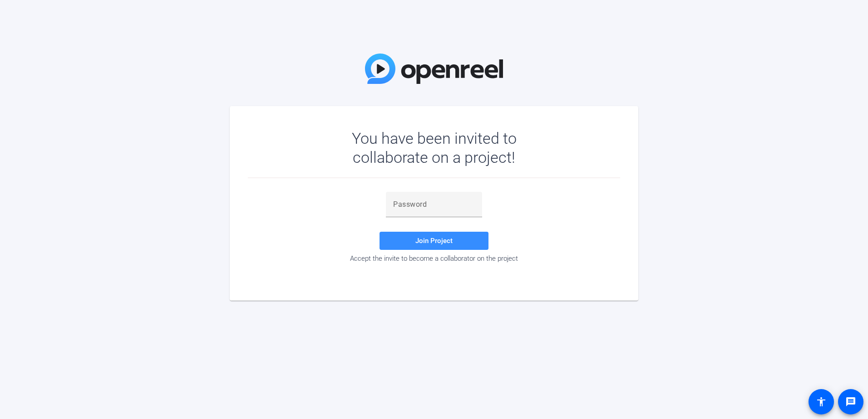 The image size is (868, 419). I want to click on div: Accept the invite to become a collaborator on the project, so click(434, 258).